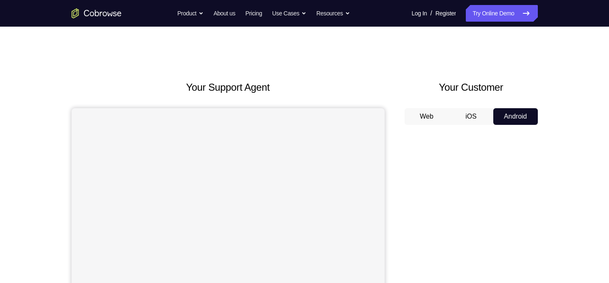  Describe the element at coordinates (515, 117) in the screenshot. I see `button: Android` at that location.